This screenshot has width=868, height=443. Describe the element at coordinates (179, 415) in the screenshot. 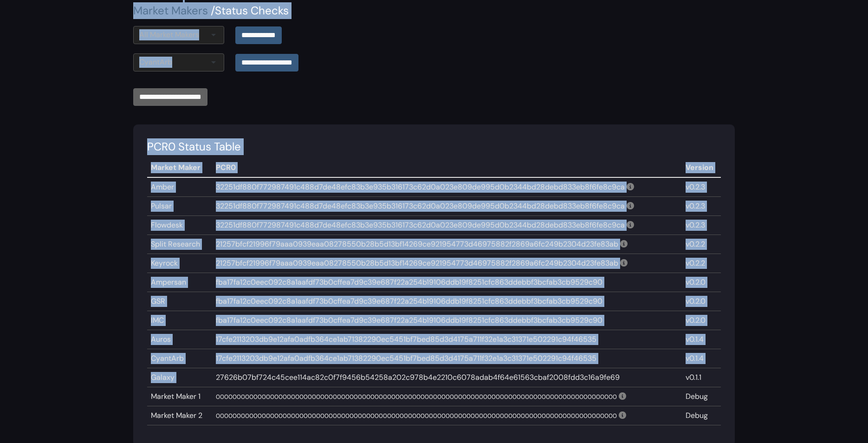

I see `td: Market Maker 2` at that location.